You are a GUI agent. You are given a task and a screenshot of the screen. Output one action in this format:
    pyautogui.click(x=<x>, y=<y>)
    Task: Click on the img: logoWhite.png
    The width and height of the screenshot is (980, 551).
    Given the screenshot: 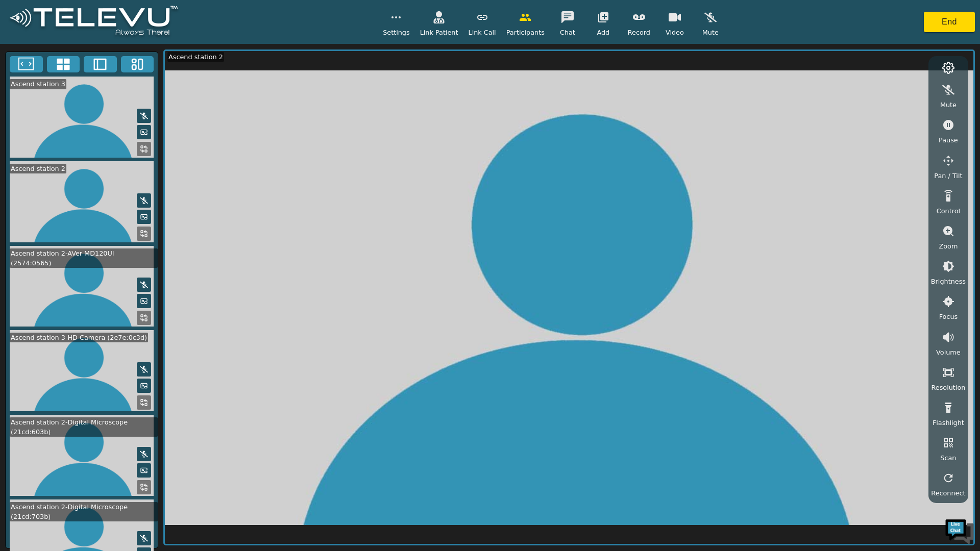 What is the action you would take?
    pyautogui.click(x=93, y=22)
    